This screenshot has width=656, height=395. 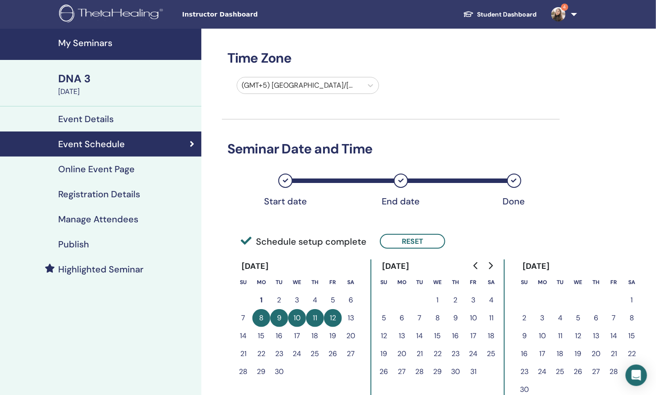 I want to click on button: 30, so click(x=455, y=372).